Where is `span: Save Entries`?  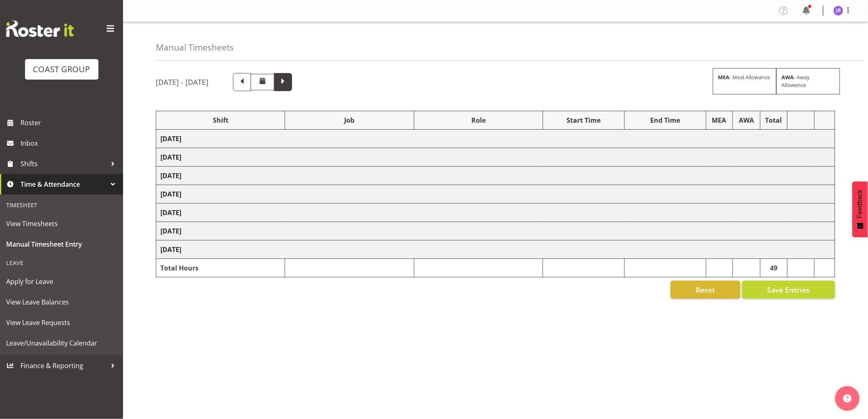 span: Save Entries is located at coordinates (789, 289).